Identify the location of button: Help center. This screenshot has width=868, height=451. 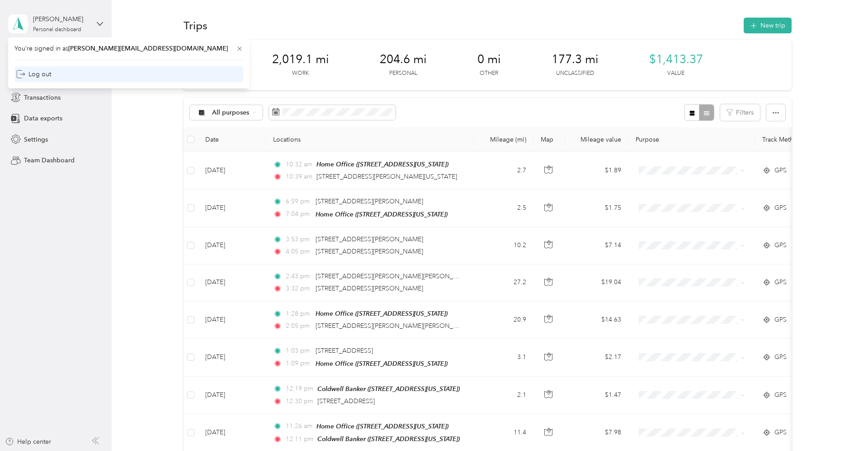
(28, 442).